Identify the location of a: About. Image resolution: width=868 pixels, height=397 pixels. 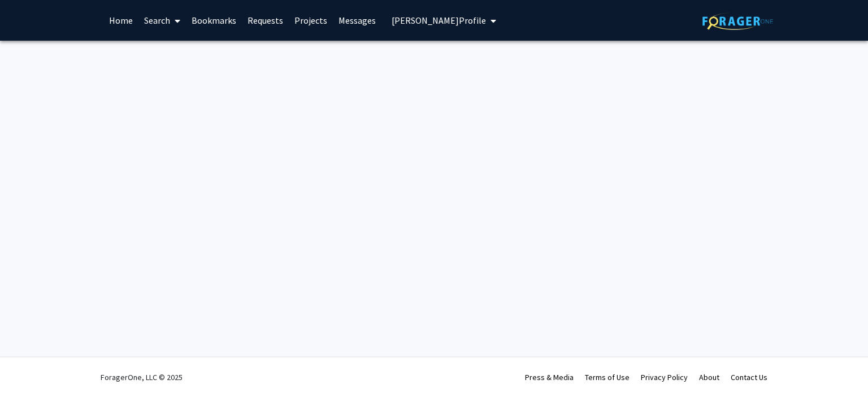
(709, 378).